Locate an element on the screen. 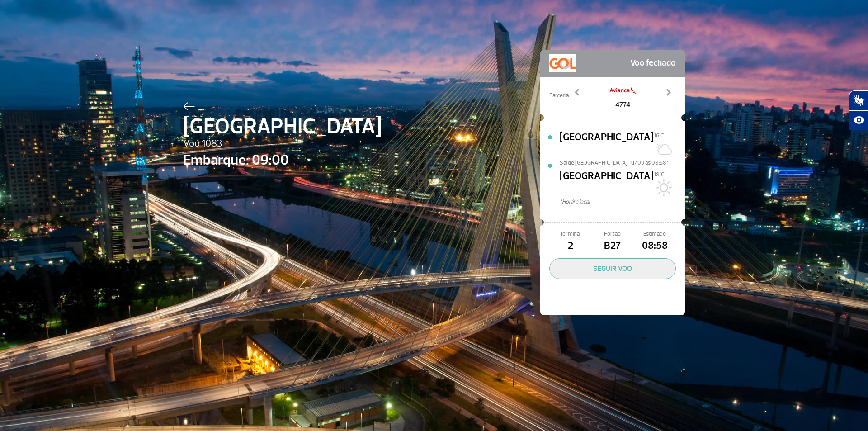  img: Sol is located at coordinates (662, 188).